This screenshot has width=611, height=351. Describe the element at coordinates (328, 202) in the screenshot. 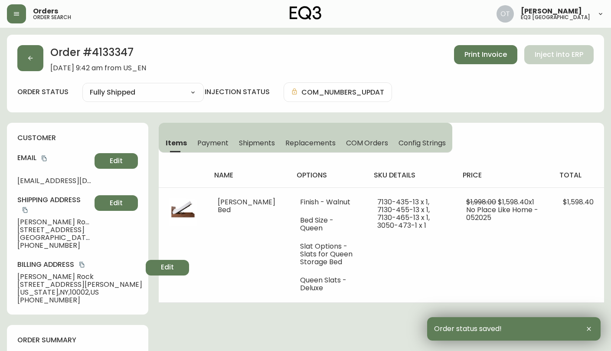

I see `li: Finish - Walnut` at that location.